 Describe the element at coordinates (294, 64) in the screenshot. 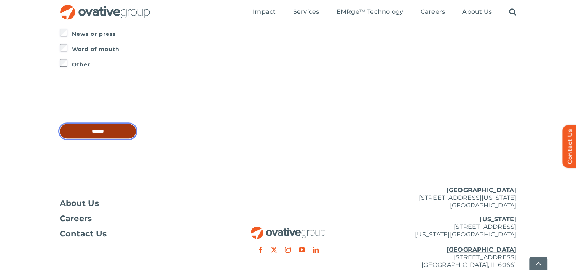

I see `label: Other` at that location.